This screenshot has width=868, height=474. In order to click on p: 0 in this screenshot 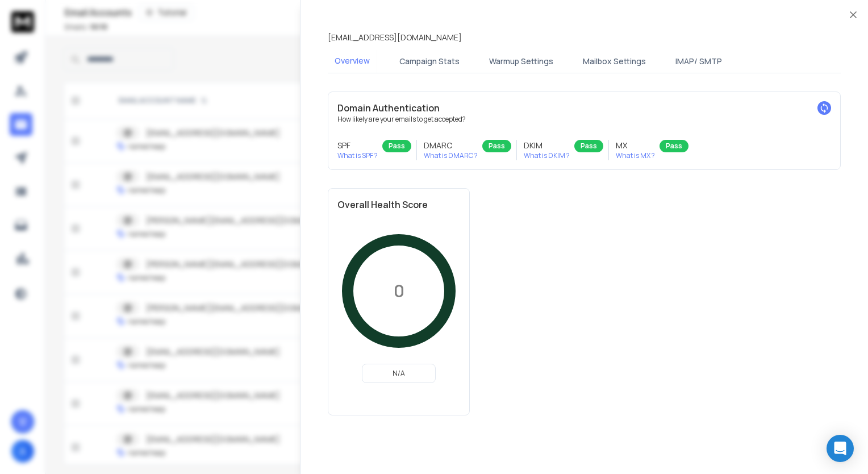, I will do `click(399, 291)`.